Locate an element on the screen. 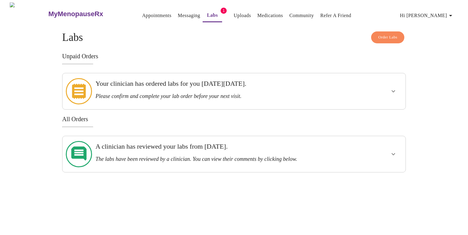 This screenshot has width=468, height=235. button: Messaging is located at coordinates (189, 16).